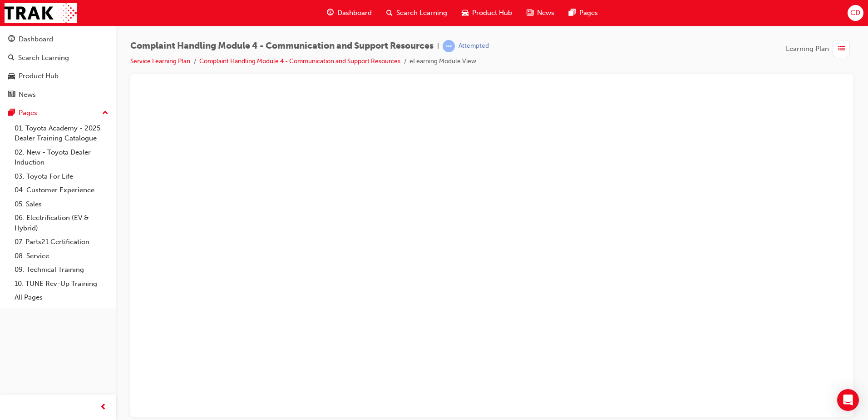  I want to click on a: Search Learning, so click(58, 58).